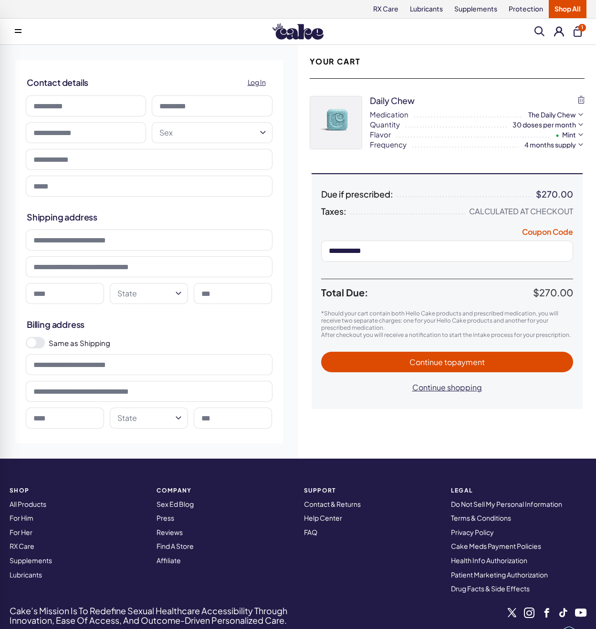  What do you see at coordinates (554, 194) in the screenshot?
I see `div: $270.00` at bounding box center [554, 194].